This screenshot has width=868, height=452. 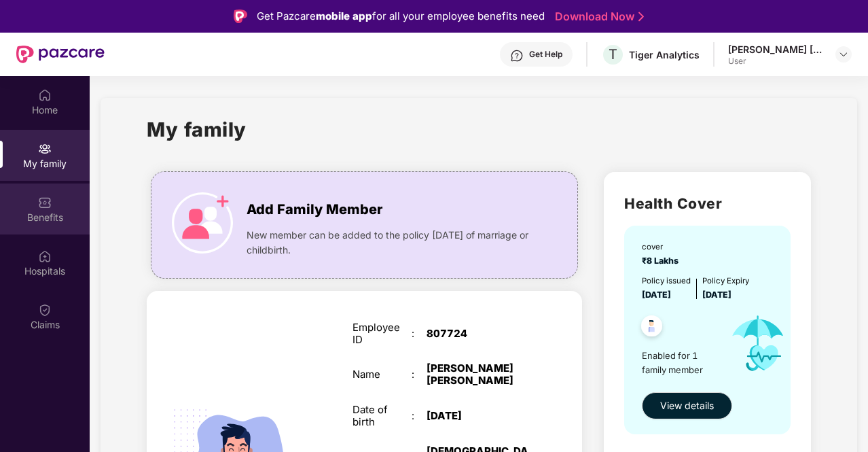 What do you see at coordinates (45, 203) in the screenshot?
I see `img: svg+xml;base64,PHN2ZyBpZD0iQmVuZWZpdHMiIHhtbG5zPSJodHRwOi8vd3d3LnczLm9yZy8yMDAwL3N2ZyIgd2lkdGg9Ij...` at bounding box center [45, 203].